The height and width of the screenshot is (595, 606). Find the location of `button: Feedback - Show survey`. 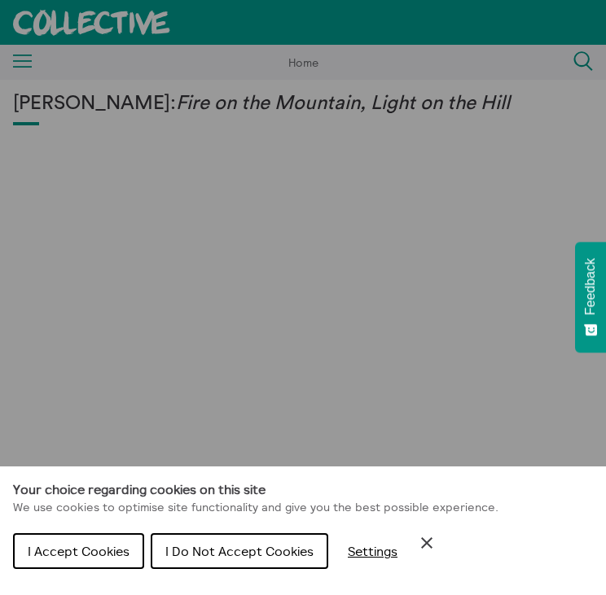

button: Feedback - Show survey is located at coordinates (590, 297).